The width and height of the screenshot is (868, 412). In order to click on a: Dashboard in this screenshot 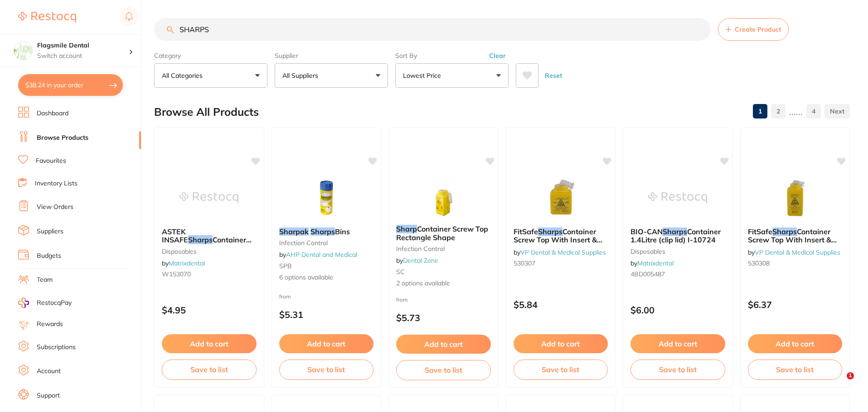, I will do `click(53, 114)`.